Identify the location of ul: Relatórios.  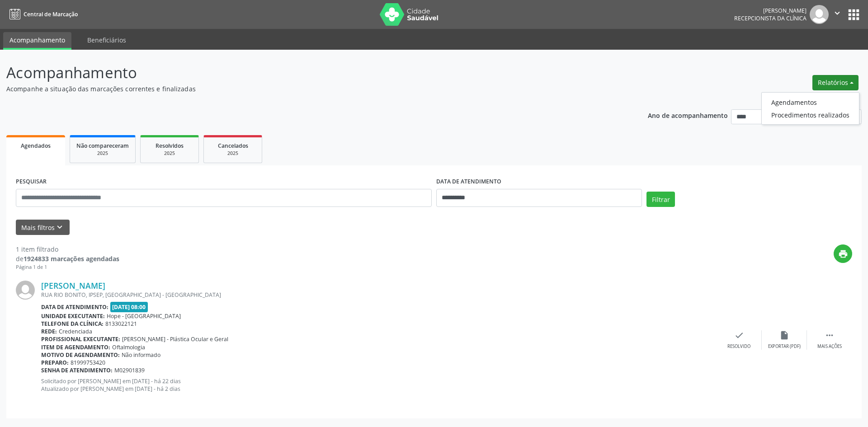
(810, 109).